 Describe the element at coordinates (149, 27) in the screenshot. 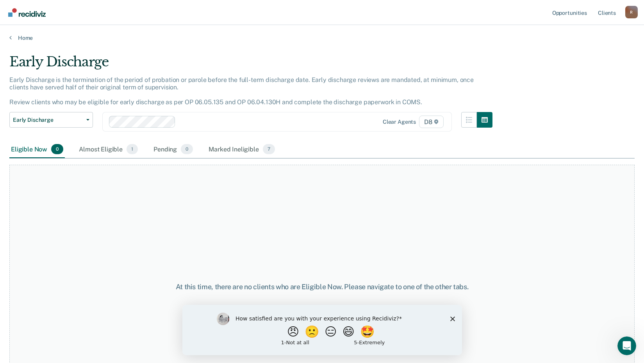

I see `button: 3` at that location.